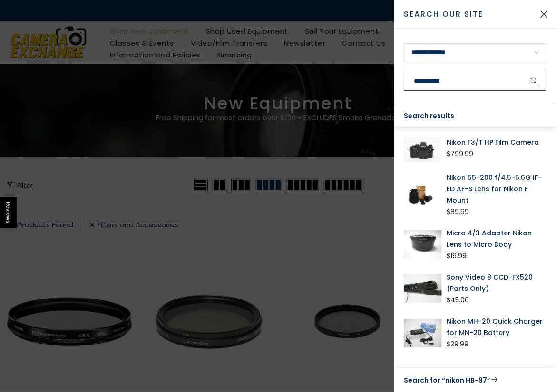  I want to click on img: Micro 4/3 Adapter Nikon Lens to Micro Body Lens Adapters and Extenders Other 04030232, so click(422, 245).